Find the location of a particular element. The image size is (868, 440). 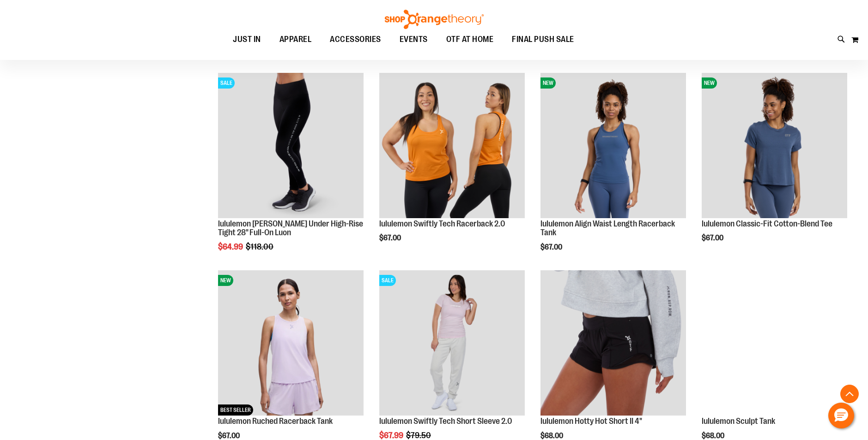

a: lululemon Align Waist Length Racerback TankNEW is located at coordinates (612, 146).